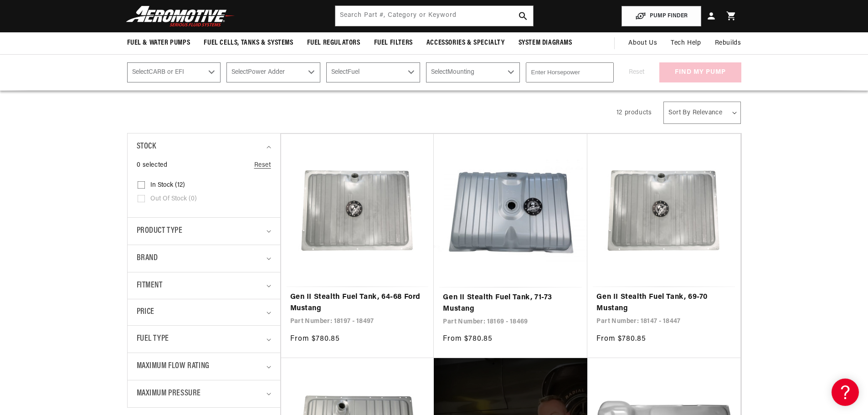 The height and width of the screenshot is (415, 868). Describe the element at coordinates (511, 304) in the screenshot. I see `a: Gen II Stealth Fuel Tank, 71-73 Mustang` at that location.